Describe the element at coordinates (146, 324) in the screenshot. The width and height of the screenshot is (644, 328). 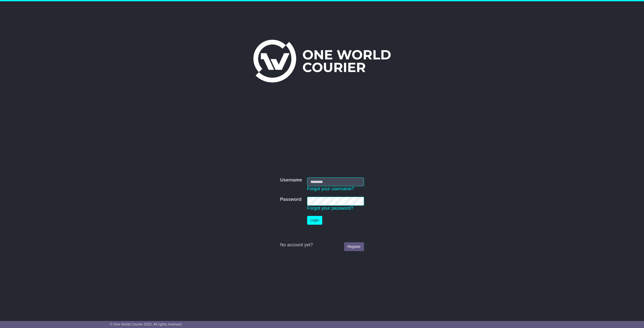
I see `span: © One World Courier 2025. All rights reserved.` at that location.